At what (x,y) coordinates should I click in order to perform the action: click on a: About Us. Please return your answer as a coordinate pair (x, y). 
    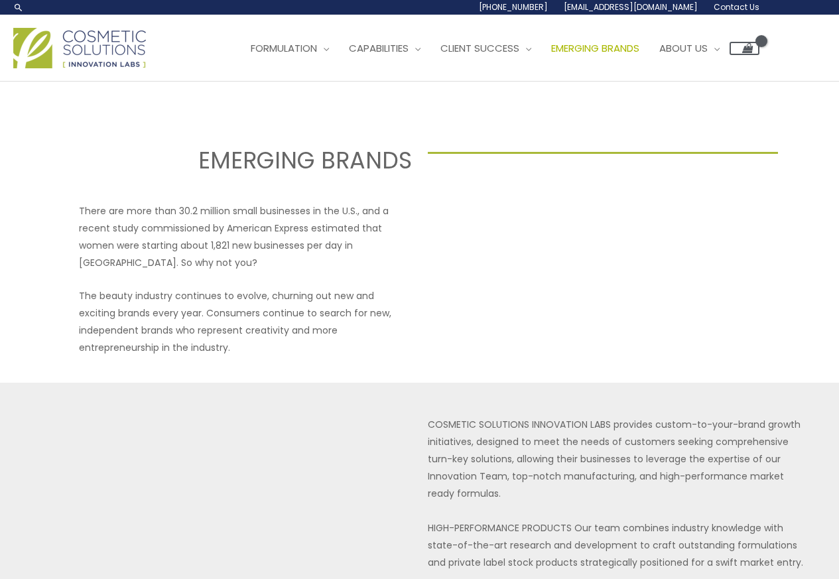
    Looking at the image, I should click on (689, 48).